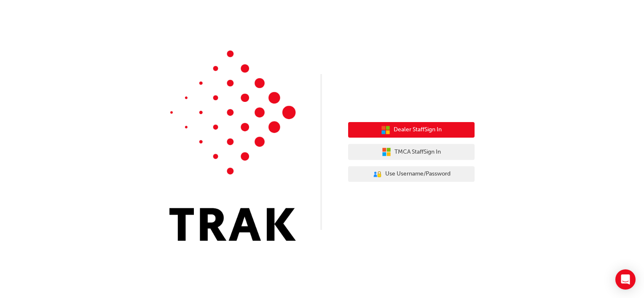 This screenshot has height=298, width=644. What do you see at coordinates (411, 152) in the screenshot?
I see `button: TMCA StaffSign In` at bounding box center [411, 152].